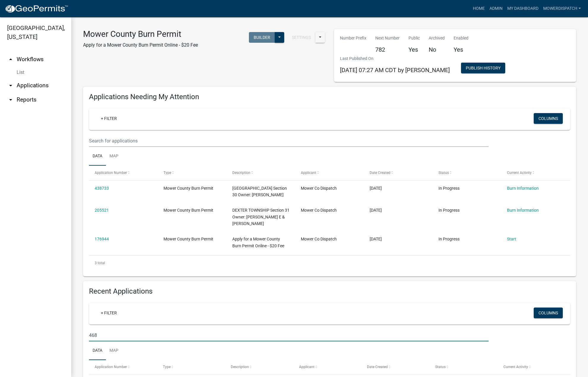  I want to click on a: MowerDispatch, so click(562, 9).